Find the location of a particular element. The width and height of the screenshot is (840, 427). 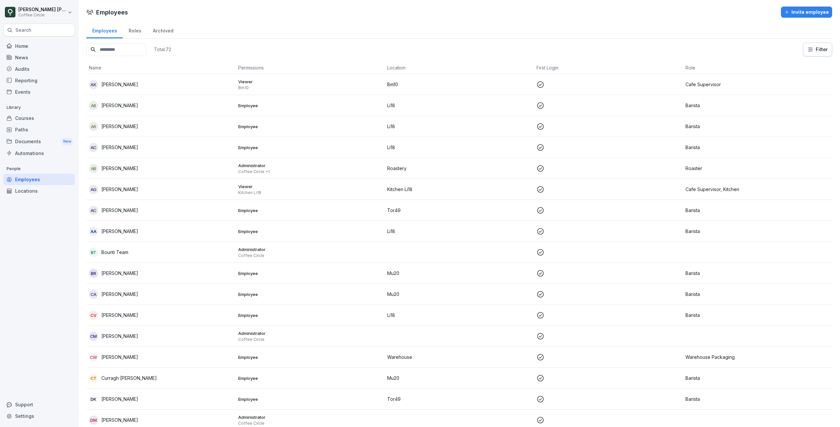

div: Automations is located at coordinates (39, 153).